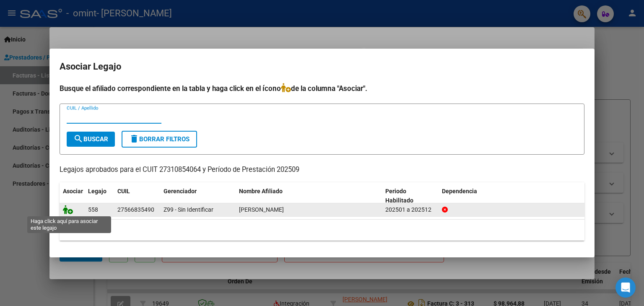 Image resolution: width=644 pixels, height=306 pixels. I want to click on span: Nombre Afiliado, so click(261, 191).